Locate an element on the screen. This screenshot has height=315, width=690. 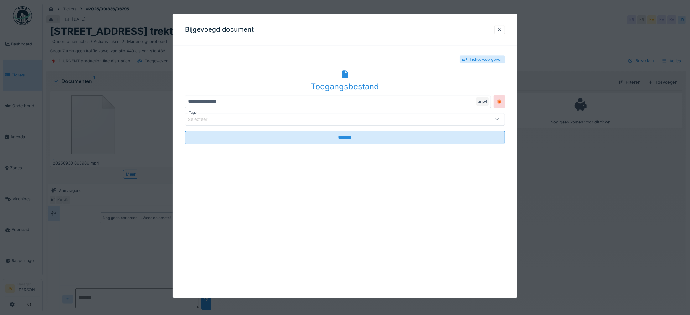
div: .mp4 is located at coordinates (482, 101).